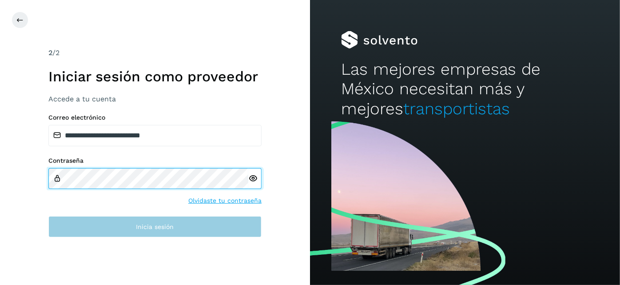 This screenshot has width=620, height=285. I want to click on label: Correo electrónico, so click(155, 117).